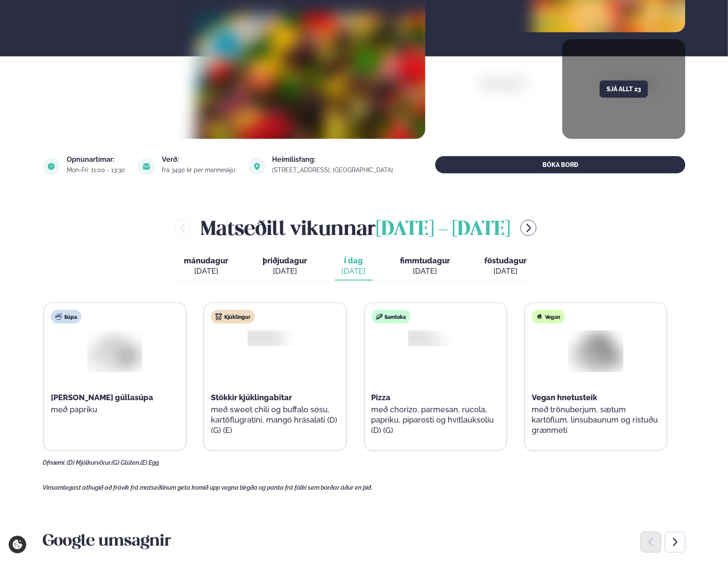 The image size is (728, 562). What do you see at coordinates (623, 89) in the screenshot?
I see `button: Sjá allt 23` at bounding box center [623, 89].